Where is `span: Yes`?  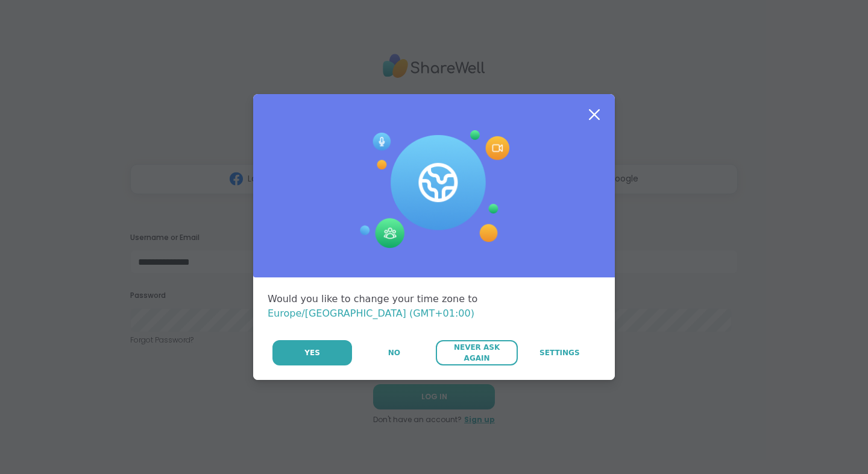 span: Yes is located at coordinates (312, 353).